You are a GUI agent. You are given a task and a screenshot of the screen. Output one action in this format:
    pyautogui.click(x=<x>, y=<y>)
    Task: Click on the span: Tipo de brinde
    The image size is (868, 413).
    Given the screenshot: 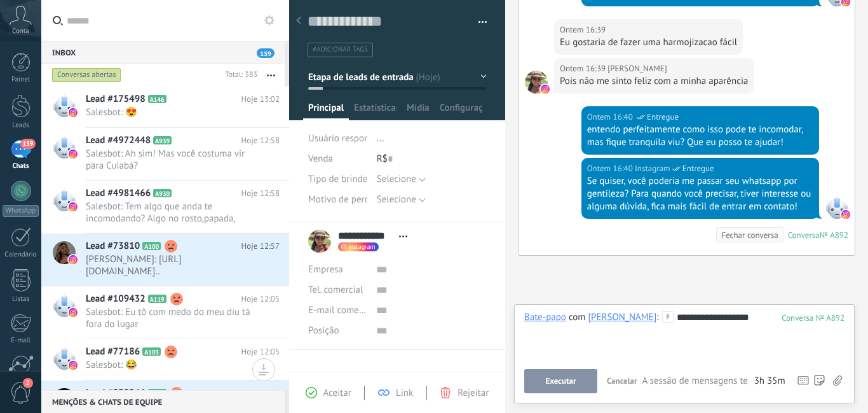 What is the action you would take?
    pyautogui.click(x=337, y=179)
    